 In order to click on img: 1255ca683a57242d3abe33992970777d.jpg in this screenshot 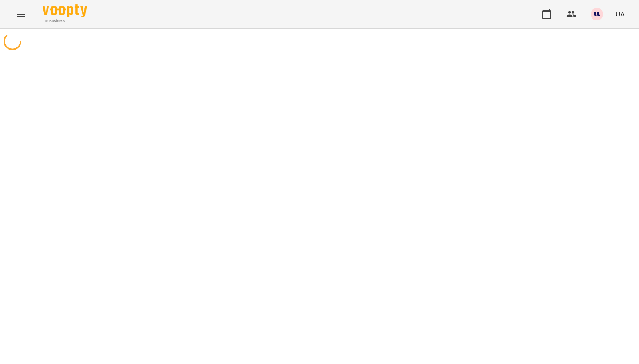, I will do `click(597, 14)`.